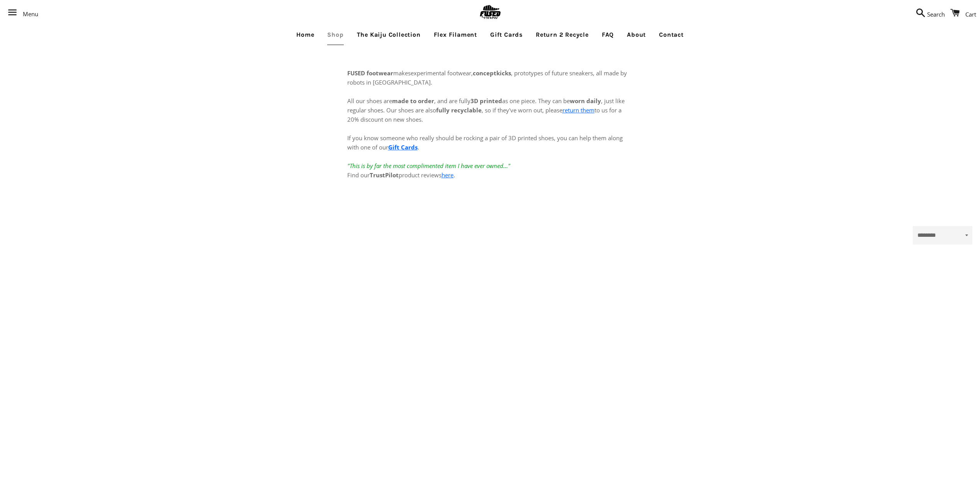 The image size is (980, 496). Describe the element at coordinates (459, 110) in the screenshot. I see `strong: fully recyclable` at that location.